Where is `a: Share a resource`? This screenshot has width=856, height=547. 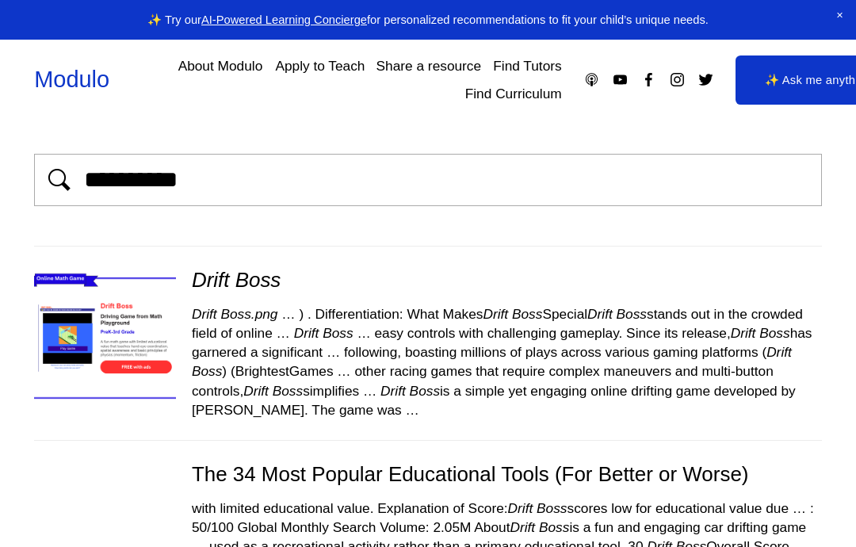 a: Share a resource is located at coordinates (429, 66).